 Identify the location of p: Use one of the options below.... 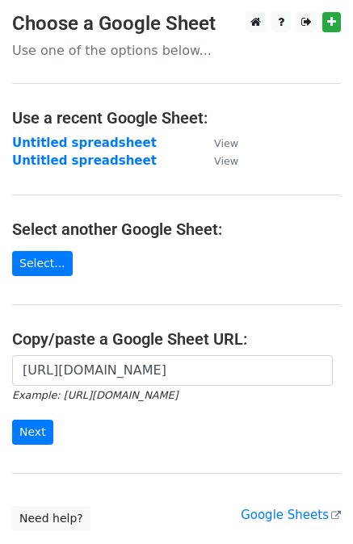
(176, 50).